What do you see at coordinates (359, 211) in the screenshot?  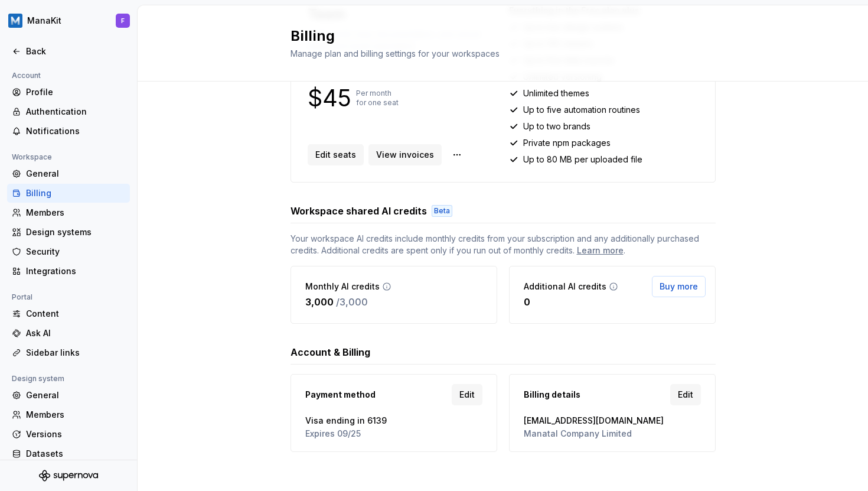 I see `h3: Workspace shared AI credits` at bounding box center [359, 211].